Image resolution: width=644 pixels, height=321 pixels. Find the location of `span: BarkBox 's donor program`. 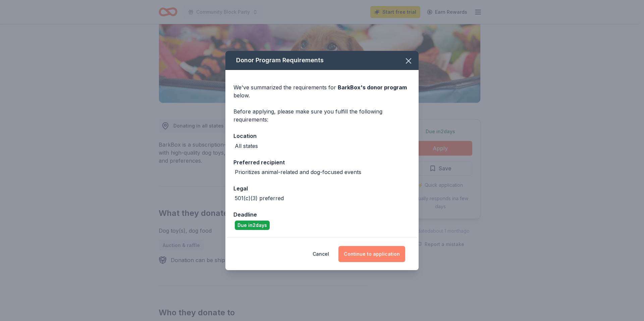

span: BarkBox 's donor program is located at coordinates (372, 87).